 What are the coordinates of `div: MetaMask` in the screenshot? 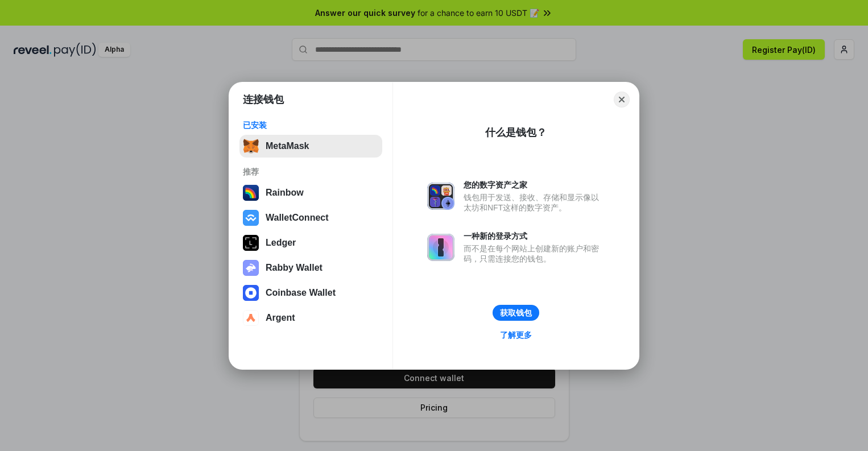 It's located at (287, 146).